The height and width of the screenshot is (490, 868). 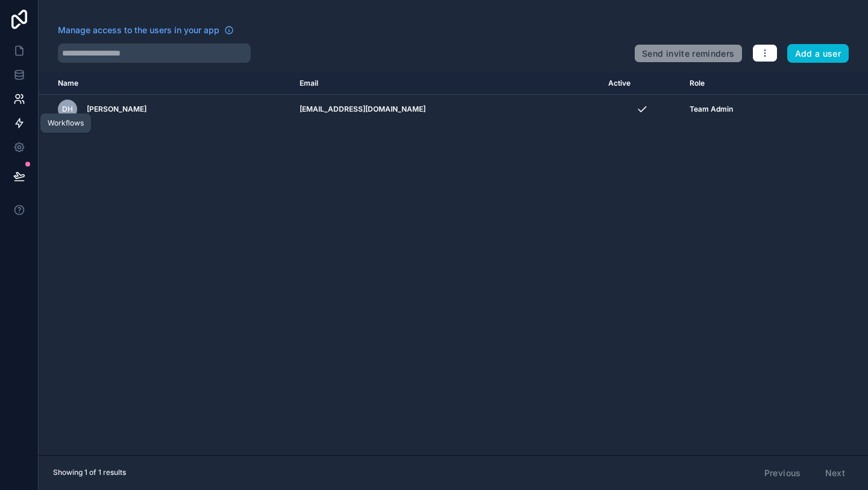 I want to click on div: scrollable content, so click(x=453, y=264).